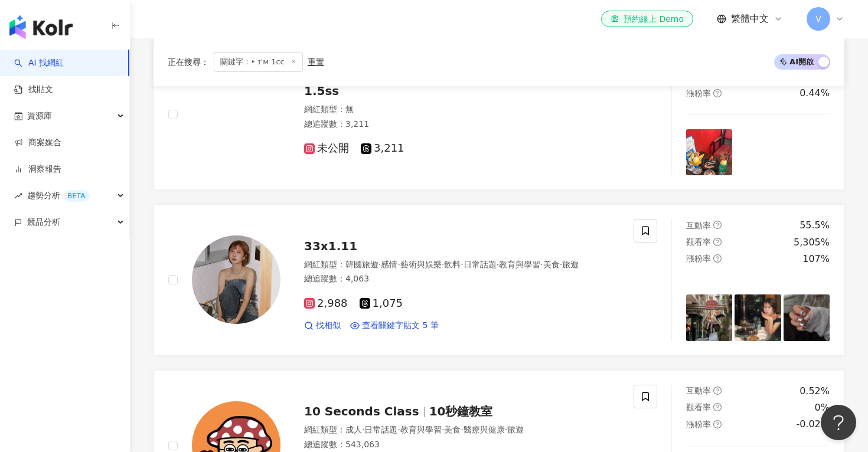 The image size is (868, 452). I want to click on div: 總追蹤數 ： 4,063, so click(462, 279).